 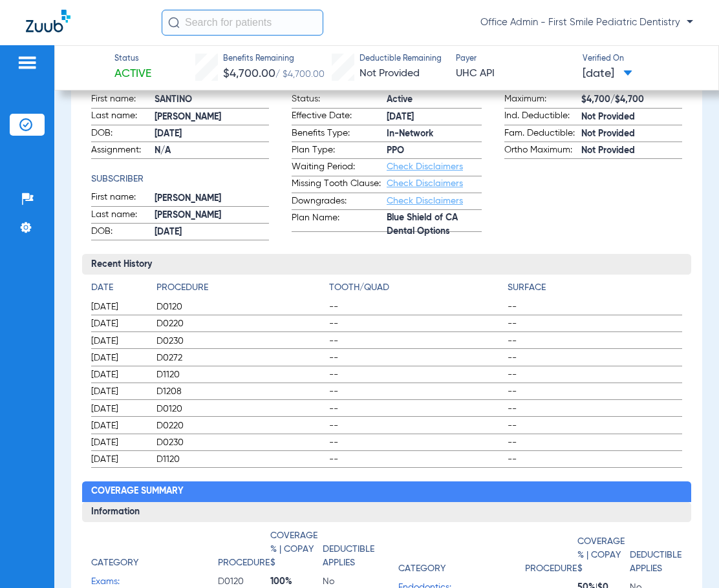 What do you see at coordinates (123, 152) in the screenshot?
I see `span: Assignment:` at bounding box center [123, 152].